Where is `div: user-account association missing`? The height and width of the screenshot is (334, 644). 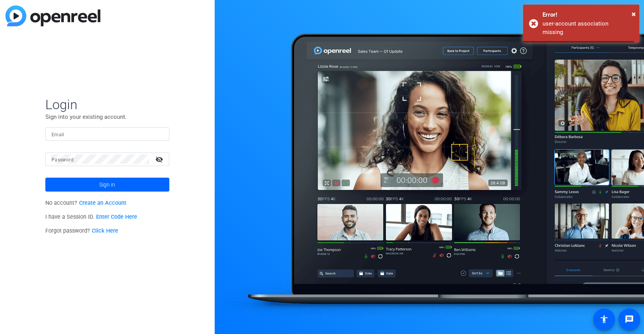 div: user-account association missing is located at coordinates (588, 28).